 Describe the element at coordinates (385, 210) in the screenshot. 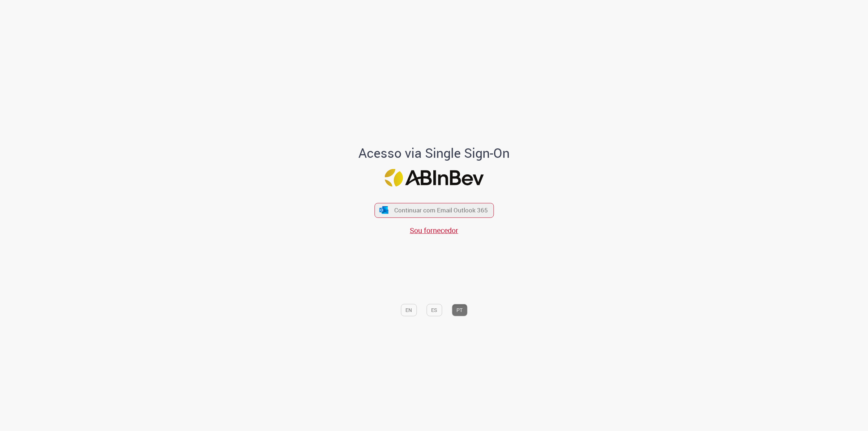

I see `img: ícone Azure/Microsoft 360` at that location.